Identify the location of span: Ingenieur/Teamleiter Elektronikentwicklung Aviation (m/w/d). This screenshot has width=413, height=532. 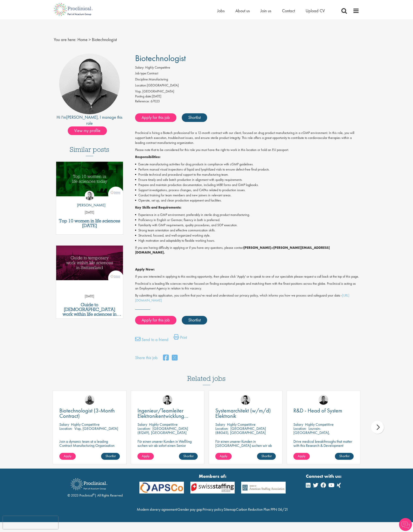
(163, 416).